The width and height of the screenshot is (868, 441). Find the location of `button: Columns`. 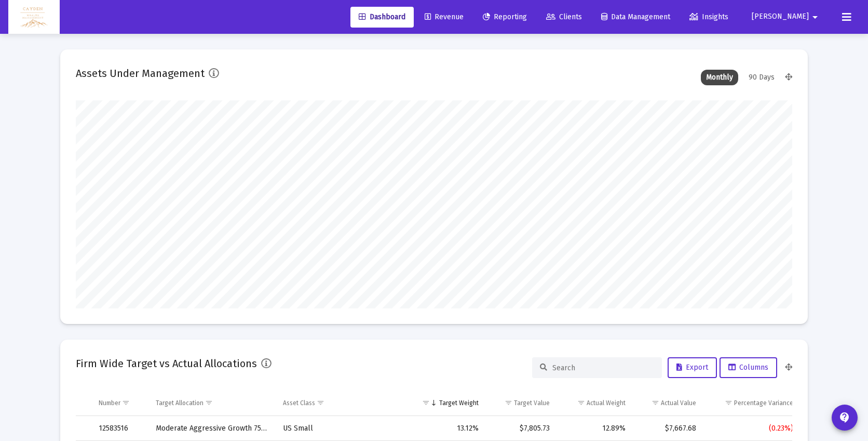

button: Columns is located at coordinates (748, 367).